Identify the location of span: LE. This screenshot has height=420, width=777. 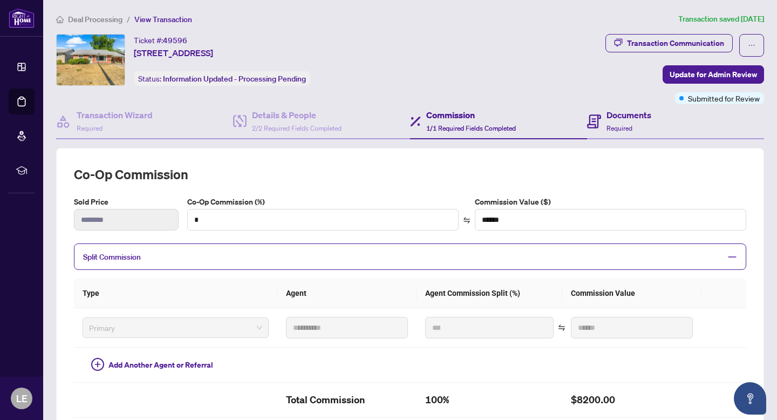
(22, 398).